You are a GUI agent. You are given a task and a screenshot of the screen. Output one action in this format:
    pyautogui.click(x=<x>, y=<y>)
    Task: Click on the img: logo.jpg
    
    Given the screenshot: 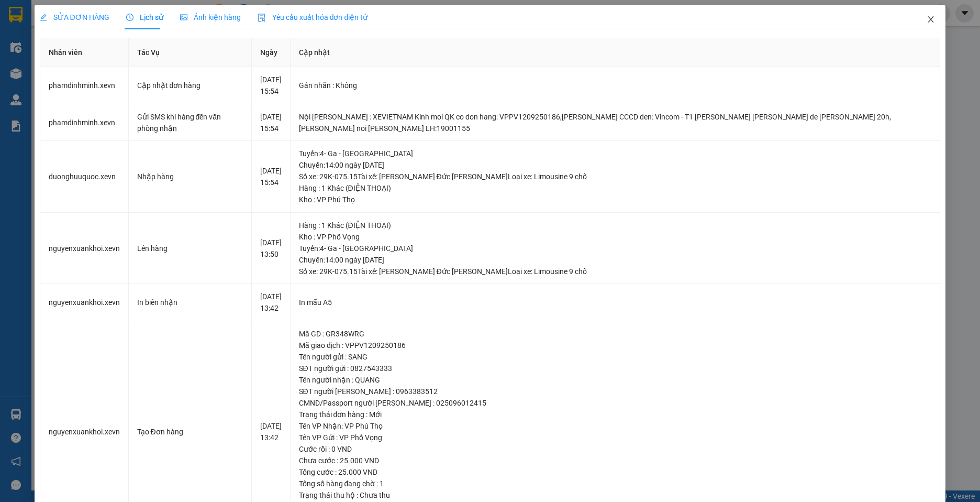 What is the action you would take?
    pyautogui.click(x=39, y=39)
    